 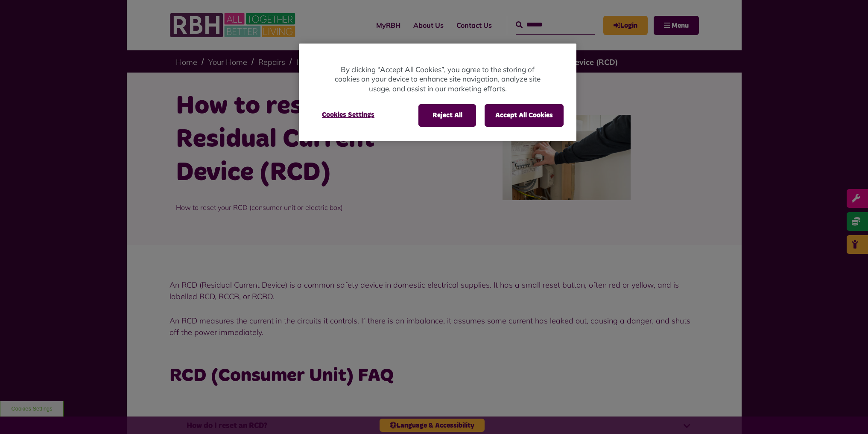 What do you see at coordinates (348, 115) in the screenshot?
I see `button: Cookies Settings` at bounding box center [348, 115].